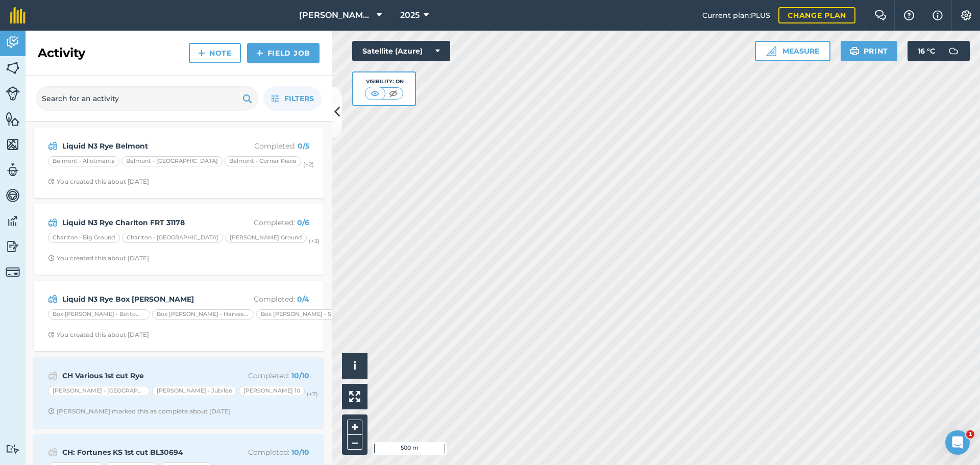 This screenshot has height=465, width=980. What do you see at coordinates (304, 222) in the screenshot?
I see `strong: 0 / 6` at bounding box center [304, 222].